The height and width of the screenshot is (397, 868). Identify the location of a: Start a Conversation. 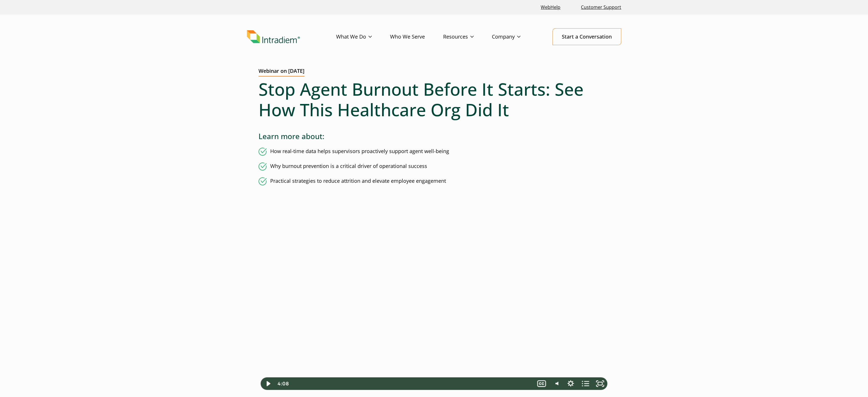
(587, 37).